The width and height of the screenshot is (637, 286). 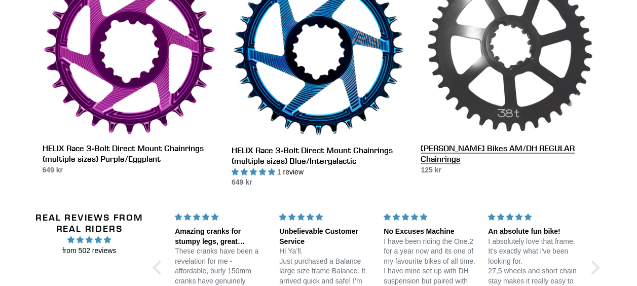 I want to click on span: 4.96 stars, so click(x=89, y=239).